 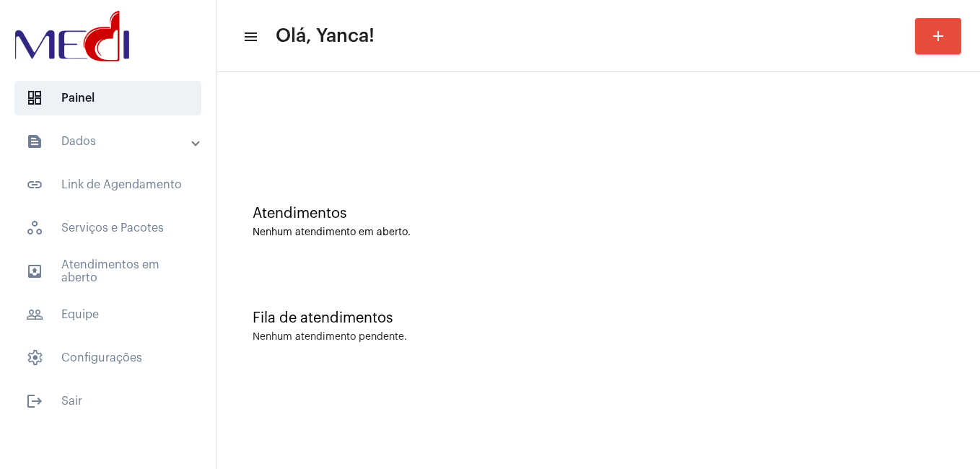 What do you see at coordinates (107, 402) in the screenshot?
I see `span: Sair` at bounding box center [107, 402].